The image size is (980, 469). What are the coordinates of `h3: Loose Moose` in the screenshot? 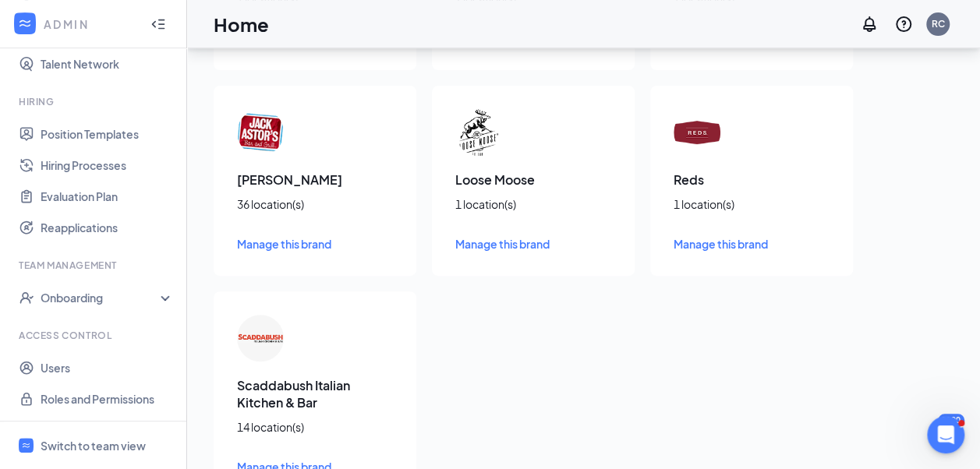 It's located at (533, 180).